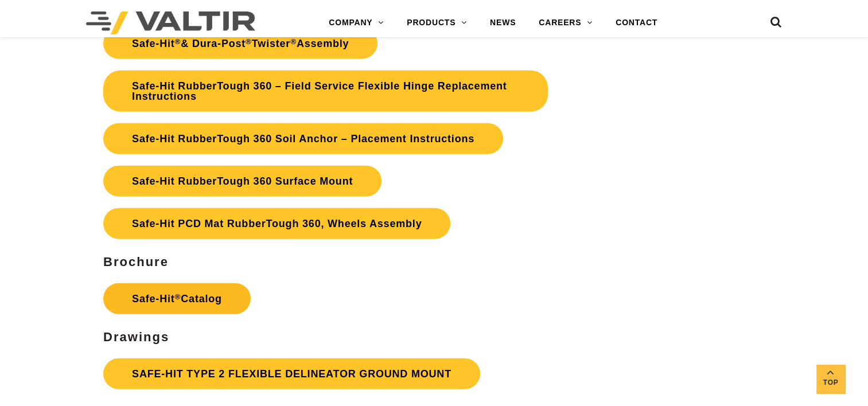 This screenshot has width=868, height=406. Describe the element at coordinates (242, 181) in the screenshot. I see `a: Safe-Hit RubberTough 360 Surface Mount` at that location.